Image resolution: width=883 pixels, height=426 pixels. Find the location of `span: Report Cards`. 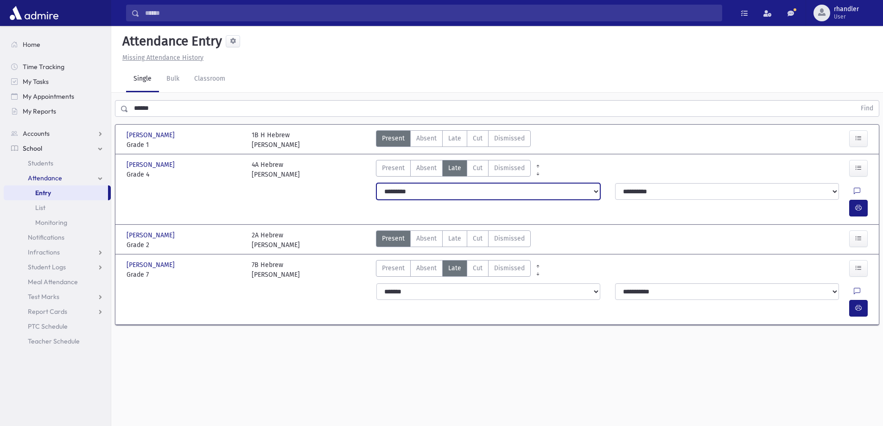

span: Report Cards is located at coordinates (47, 311).